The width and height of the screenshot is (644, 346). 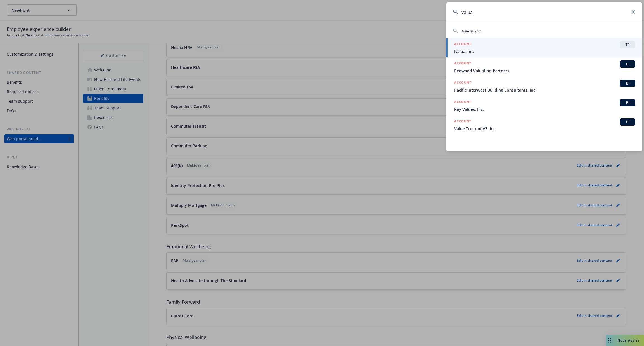 What do you see at coordinates (544, 86) in the screenshot?
I see `a: ACCOUNTBIPacific InterWest Building Consultants, Inc.` at bounding box center [544, 86].